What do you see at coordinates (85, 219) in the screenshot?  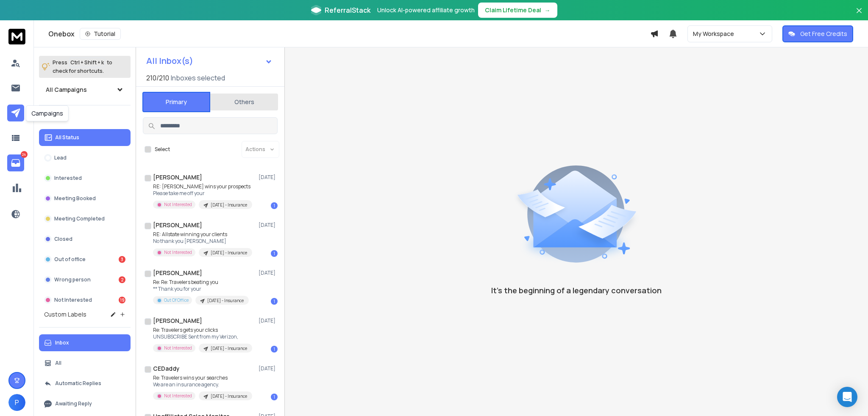 I see `button: Meeting Completed` at bounding box center [85, 219].